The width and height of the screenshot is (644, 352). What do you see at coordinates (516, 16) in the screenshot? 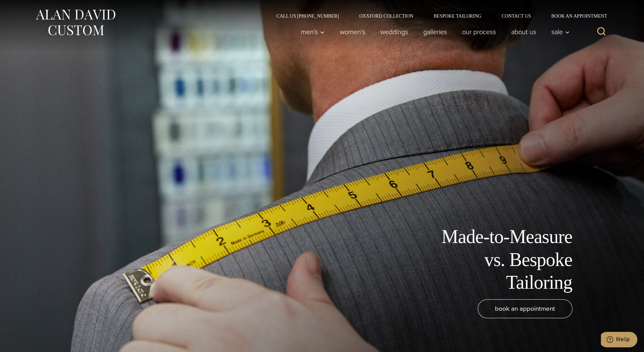
I see `a: Contact Us` at bounding box center [516, 16].